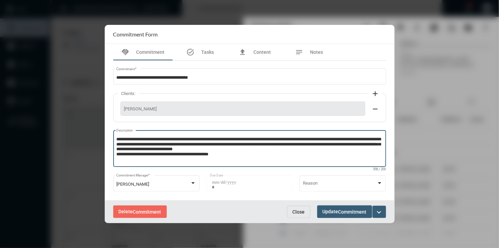 This screenshot has height=248, width=499. Describe the element at coordinates (299, 212) in the screenshot. I see `button: Close` at that location.